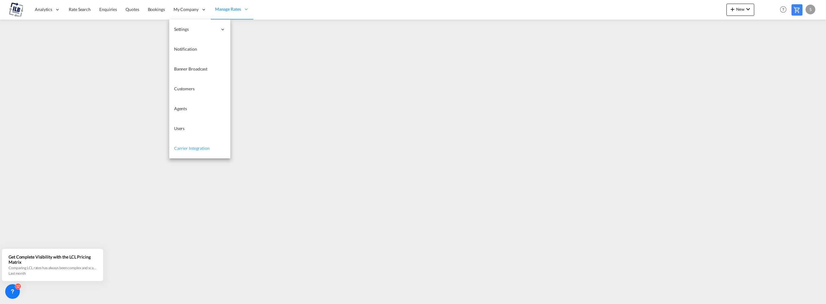  I want to click on span: Enquiries, so click(108, 9).